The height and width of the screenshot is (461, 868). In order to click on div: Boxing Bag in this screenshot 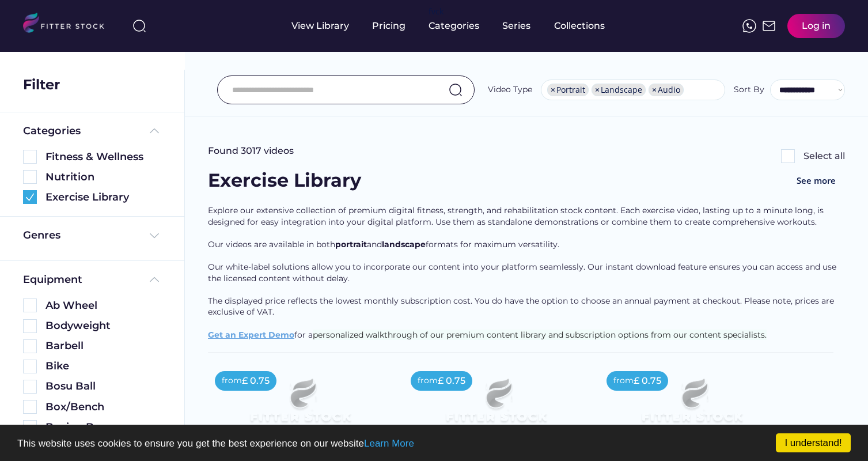, I will do `click(103, 427)`.